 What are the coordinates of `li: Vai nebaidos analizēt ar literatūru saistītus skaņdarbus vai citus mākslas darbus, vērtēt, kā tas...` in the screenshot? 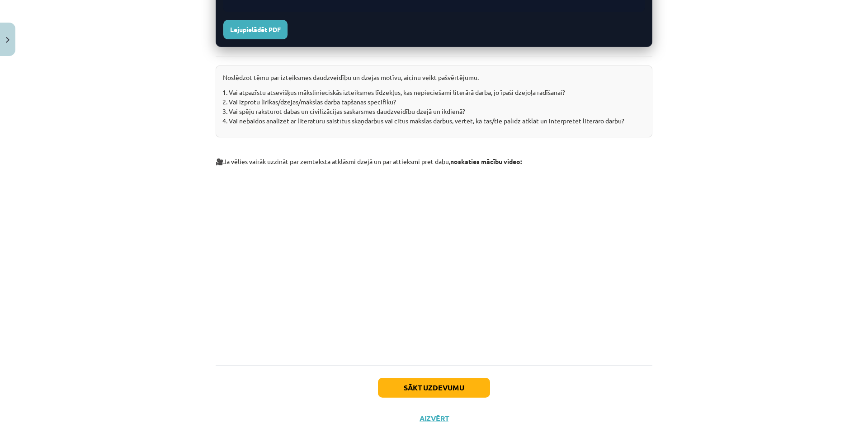 It's located at (437, 121).